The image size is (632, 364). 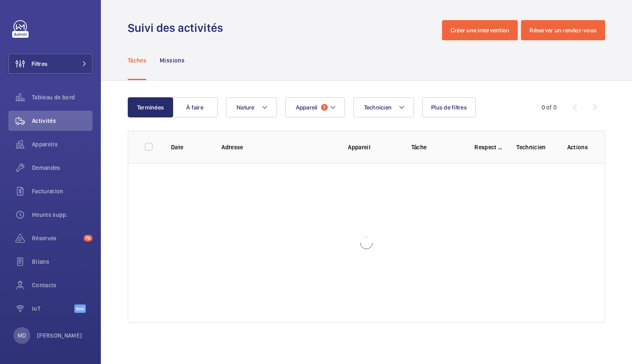 I want to click on span: Contacts, so click(x=63, y=285).